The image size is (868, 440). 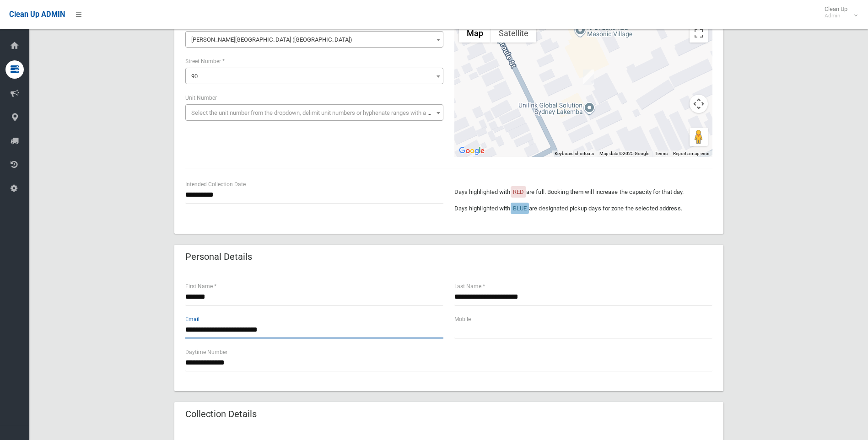 What do you see at coordinates (699, 104) in the screenshot?
I see `button: Map camera controls` at bounding box center [699, 104].